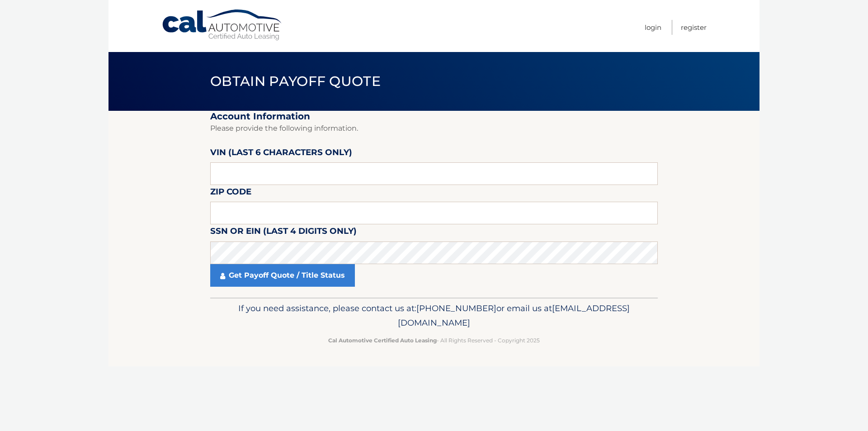 Image resolution: width=868 pixels, height=431 pixels. What do you see at coordinates (434, 116) in the screenshot?
I see `h2: Account Information` at bounding box center [434, 116].